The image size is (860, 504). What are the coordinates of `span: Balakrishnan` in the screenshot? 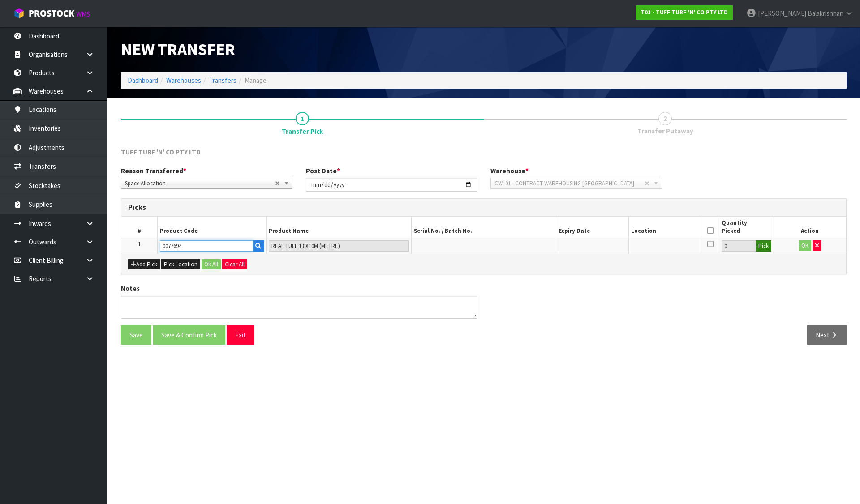 It's located at (825, 13).